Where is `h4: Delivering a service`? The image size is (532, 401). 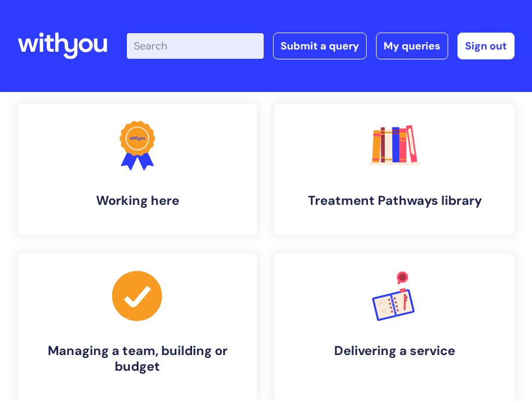 h4: Delivering a service is located at coordinates (395, 351).